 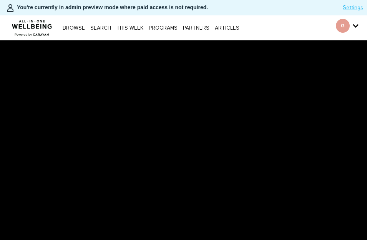 I want to click on a: Search, so click(x=101, y=28).